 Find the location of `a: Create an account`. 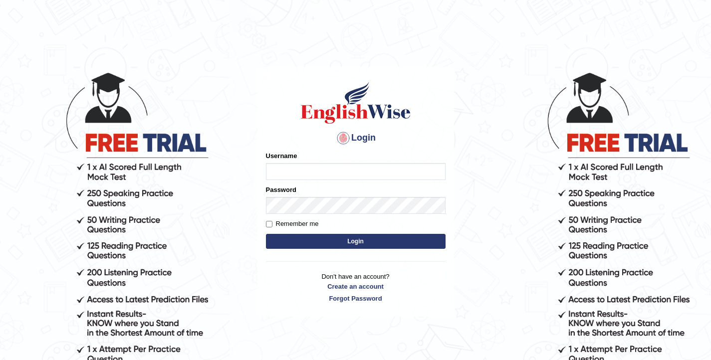

a: Create an account is located at coordinates (356, 286).